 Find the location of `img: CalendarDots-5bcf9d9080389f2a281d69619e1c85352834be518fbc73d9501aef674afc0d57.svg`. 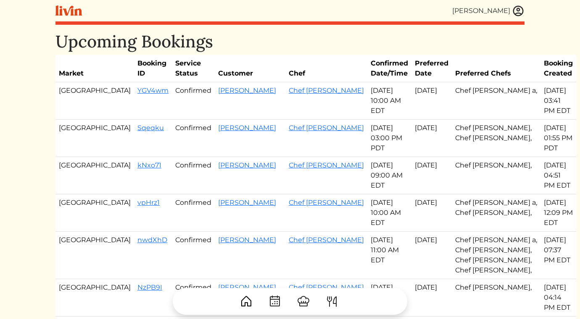

img: CalendarDots-5bcf9d9080389f2a281d69619e1c85352834be518fbc73d9501aef674afc0d57.svg is located at coordinates (275, 302).